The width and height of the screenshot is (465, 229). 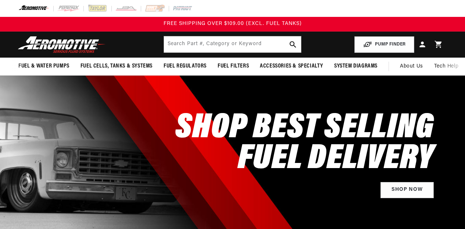 I want to click on summary: Tech Help, so click(x=446, y=67).